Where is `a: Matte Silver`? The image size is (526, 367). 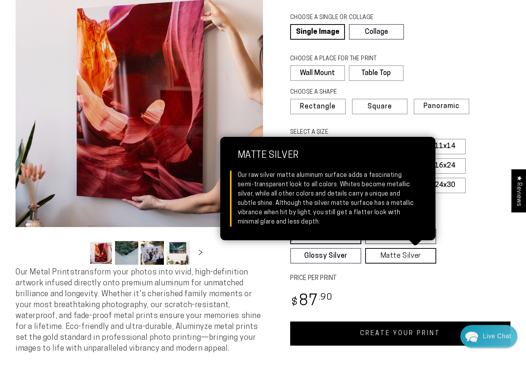
a: Matte Silver is located at coordinates (400, 256).